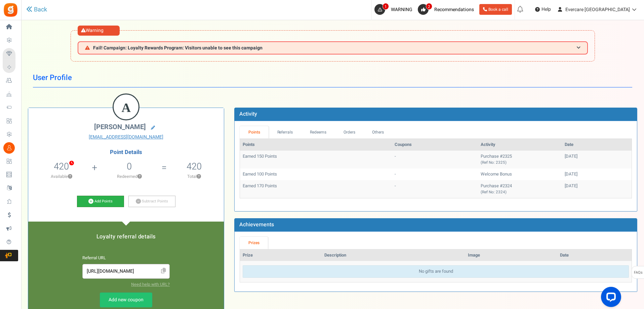  Describe the element at coordinates (194, 176) in the screenshot. I see `p: Total` at that location.